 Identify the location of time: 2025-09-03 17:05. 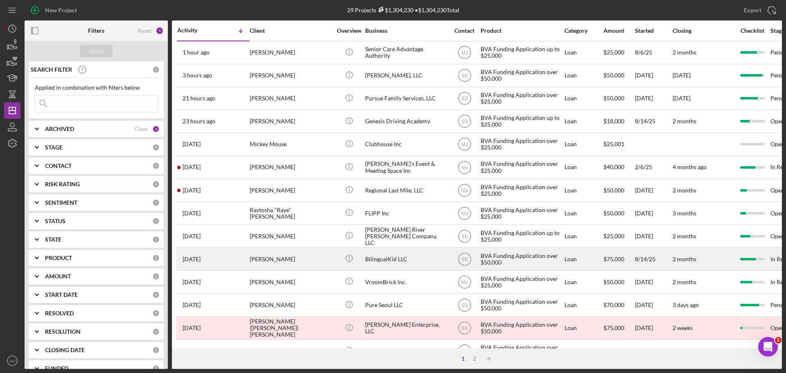
(196, 52).